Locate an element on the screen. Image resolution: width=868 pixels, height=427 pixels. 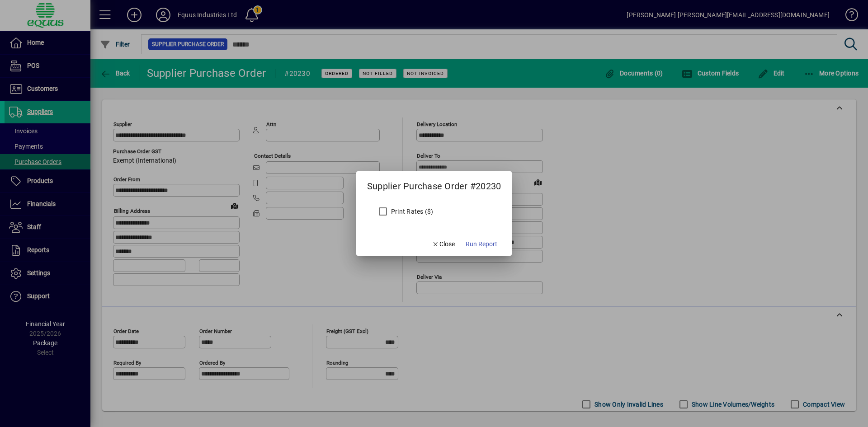
button: Run Report is located at coordinates (481, 244).